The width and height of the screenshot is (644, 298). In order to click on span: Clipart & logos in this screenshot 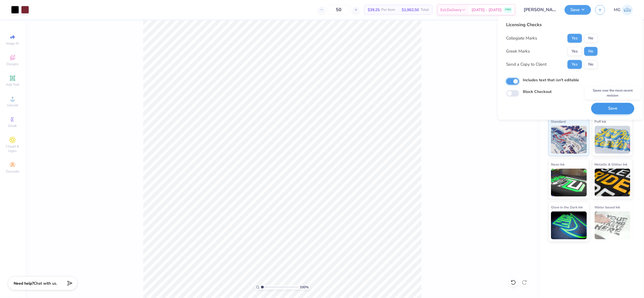, I will do `click(13, 148)`.